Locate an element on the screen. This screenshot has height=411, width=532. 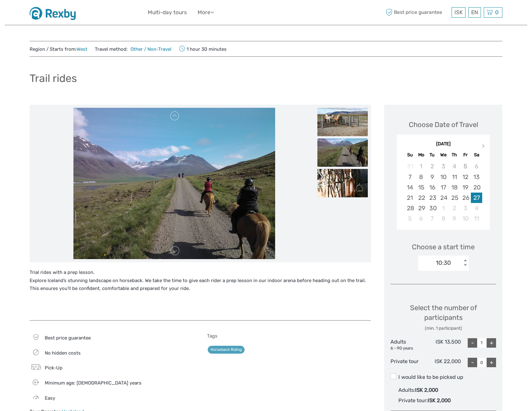
div: Choose Monday, September 8th, 2025 is located at coordinates (421, 177).